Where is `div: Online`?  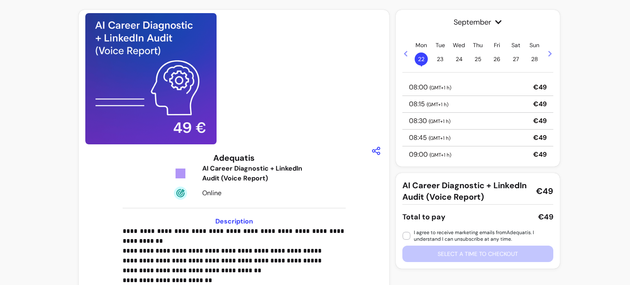
div: Online is located at coordinates (254, 193).